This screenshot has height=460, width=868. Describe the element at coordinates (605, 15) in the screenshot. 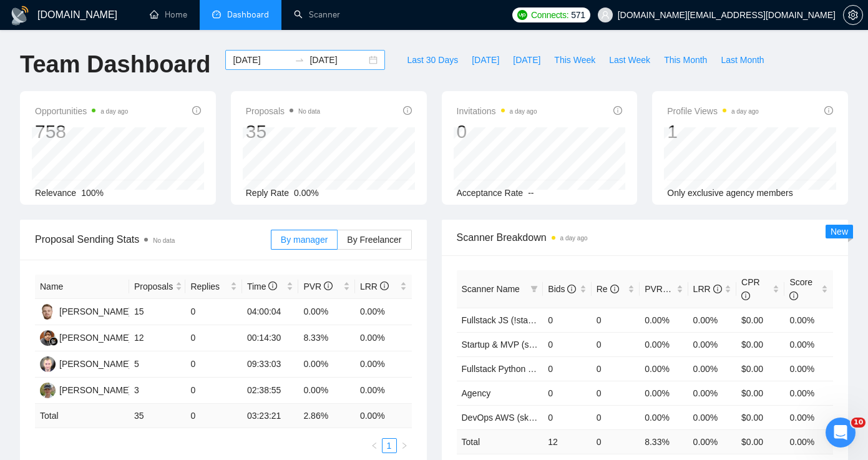

I see `span: user` at that location.